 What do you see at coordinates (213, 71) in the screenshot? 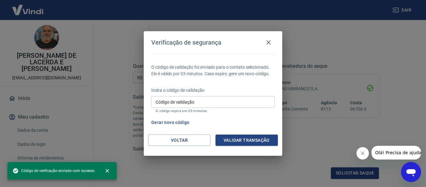
I see `p: O código de validação foi enviado para o contato selecionado. Ele é válido por 03 minutos. Caso e...` at bounding box center [213, 71].